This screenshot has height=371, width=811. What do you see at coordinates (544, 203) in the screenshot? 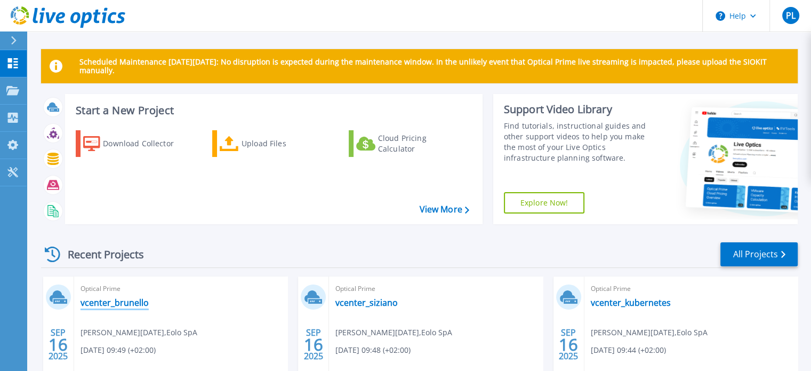
I see `a: Explore Now!` at bounding box center [544, 203].